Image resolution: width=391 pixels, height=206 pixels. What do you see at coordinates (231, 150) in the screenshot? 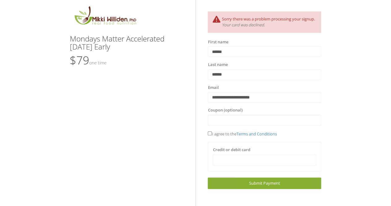
I see `label: Credit or debit card` at bounding box center [231, 150].